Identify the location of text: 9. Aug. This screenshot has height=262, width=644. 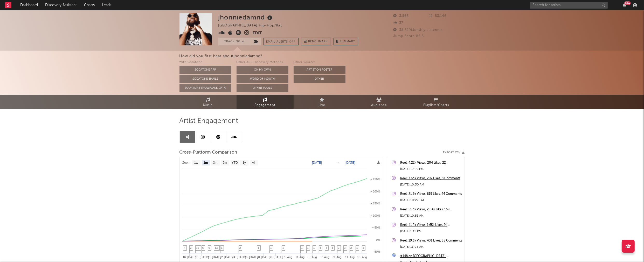
(337, 257).